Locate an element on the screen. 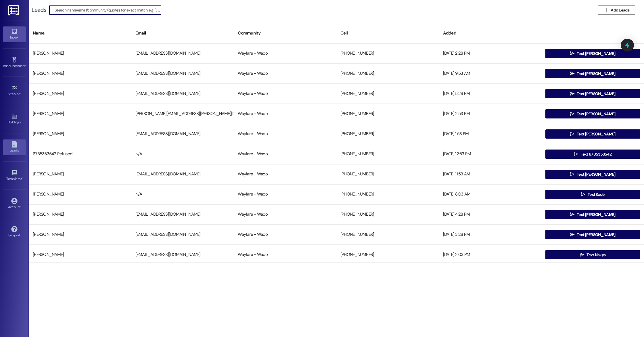 Image resolution: width=644 pixels, height=337 pixels. div: Email is located at coordinates (182, 33).